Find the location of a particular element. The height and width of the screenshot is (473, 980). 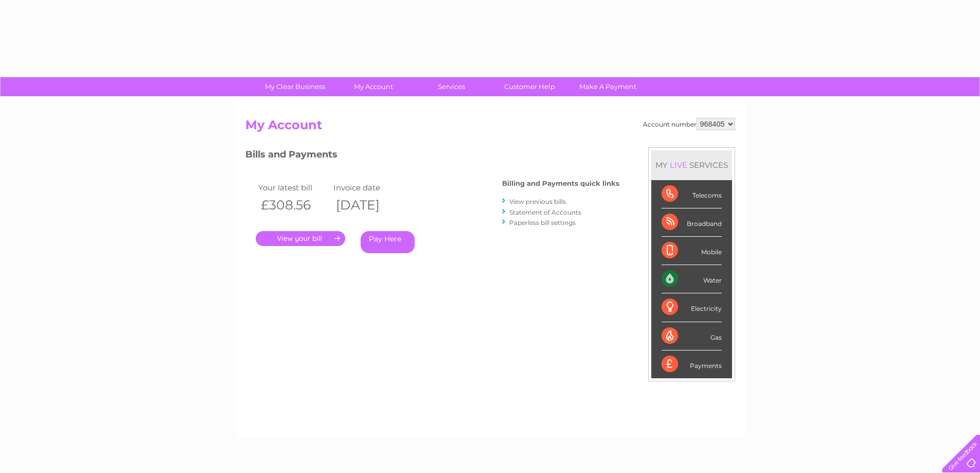

h4: Billing and Payments quick links is located at coordinates (561, 183).